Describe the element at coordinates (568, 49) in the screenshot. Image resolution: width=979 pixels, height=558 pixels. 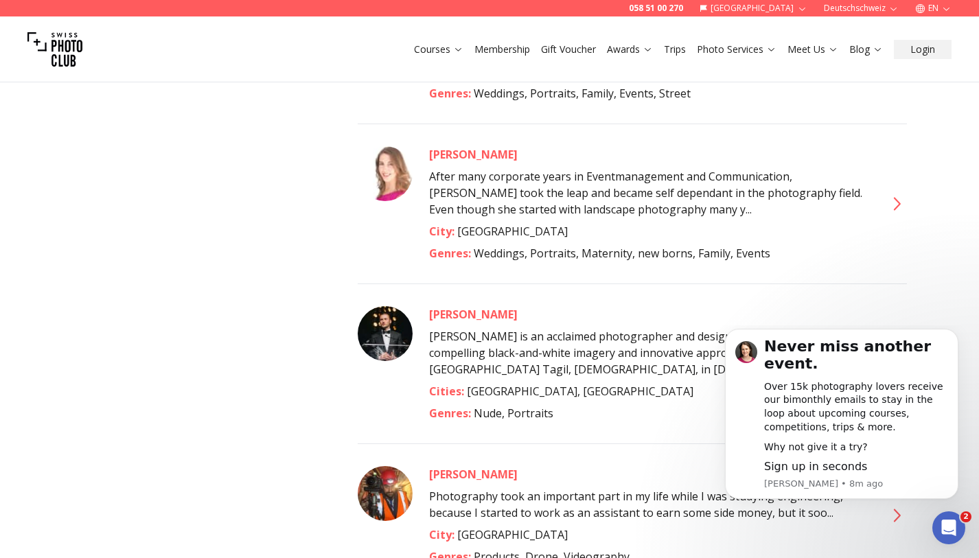
I see `button: Gift Voucher` at that location.